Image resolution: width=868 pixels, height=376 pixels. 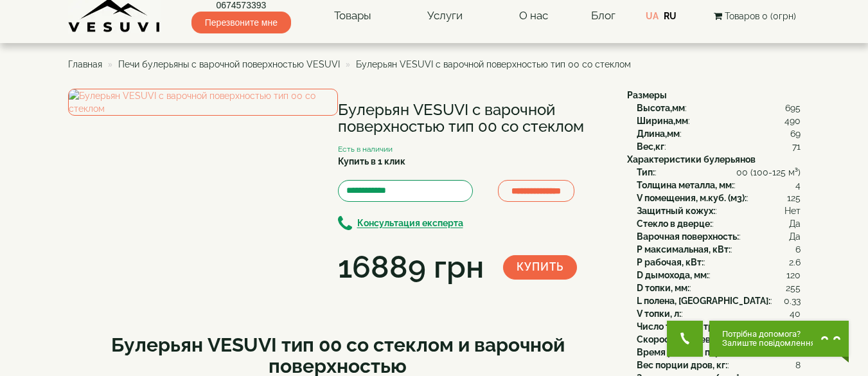 I want to click on span: 4, so click(x=798, y=185).